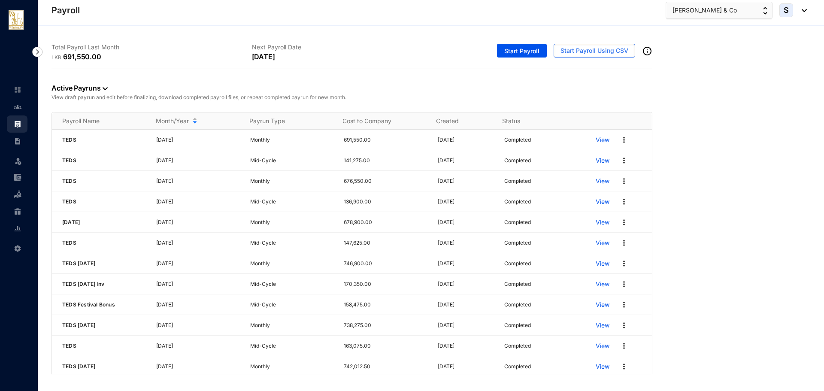 Image resolution: width=824 pixels, height=391 pixels. I want to click on a: Active Payruns, so click(79, 88).